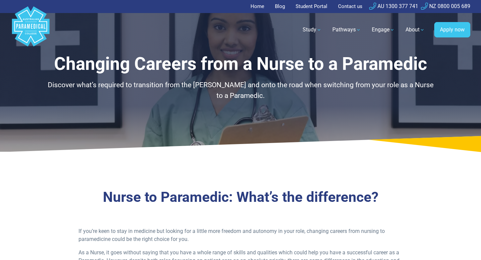 The height and width of the screenshot is (260, 481). I want to click on span: If you’re keen to stay in medicine but looking for a little more freedom and autonomy in your rol..., so click(232, 235).